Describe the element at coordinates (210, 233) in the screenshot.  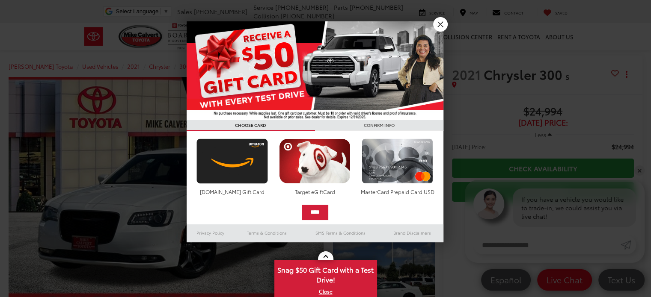
I see `a: Privacy Policy` at that location.